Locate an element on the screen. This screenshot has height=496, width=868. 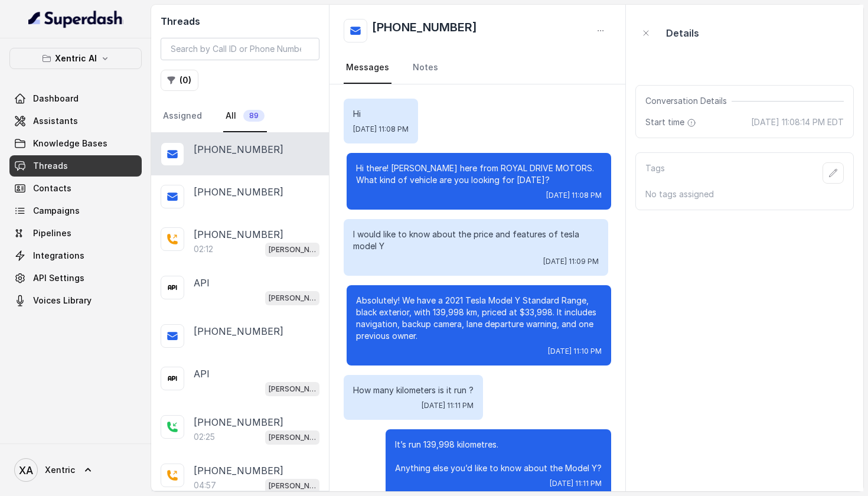
p: Tags is located at coordinates (655, 173).